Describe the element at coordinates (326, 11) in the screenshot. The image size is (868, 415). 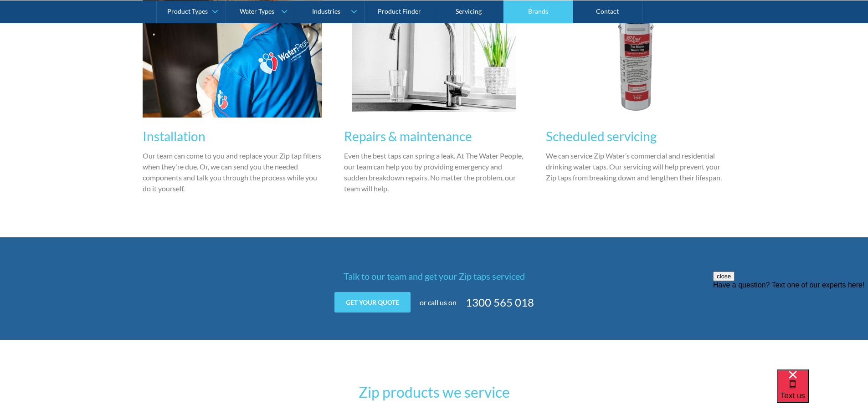
I see `div: Industries` at that location.